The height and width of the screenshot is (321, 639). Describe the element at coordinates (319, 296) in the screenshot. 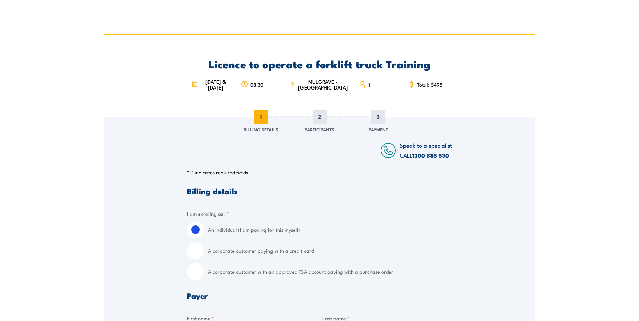

I see `h3: Payer` at that location.